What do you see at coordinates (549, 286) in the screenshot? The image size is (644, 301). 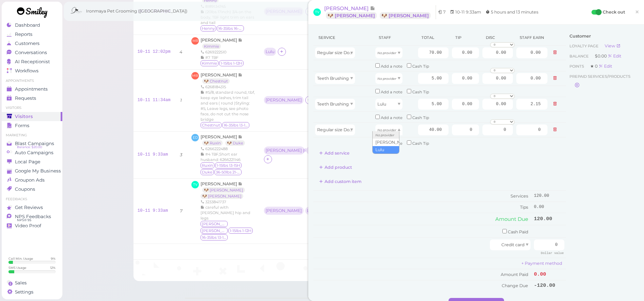 I see `td: -120.00` at bounding box center [549, 286].